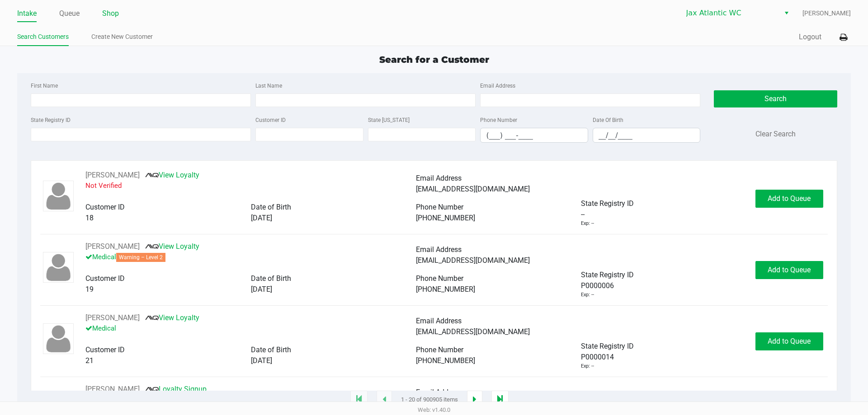  What do you see at coordinates (50, 120) in the screenshot?
I see `label: State Registry ID` at bounding box center [50, 120].